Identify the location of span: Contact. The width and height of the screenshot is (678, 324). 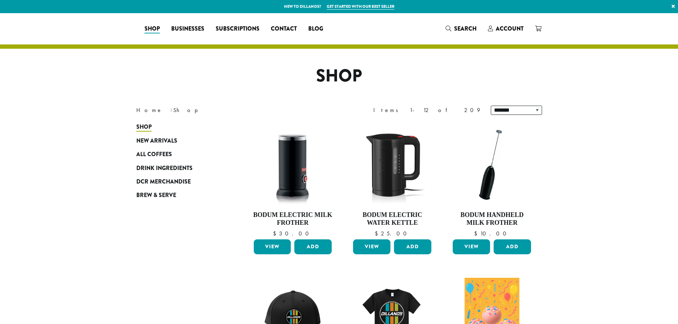
(284, 29).